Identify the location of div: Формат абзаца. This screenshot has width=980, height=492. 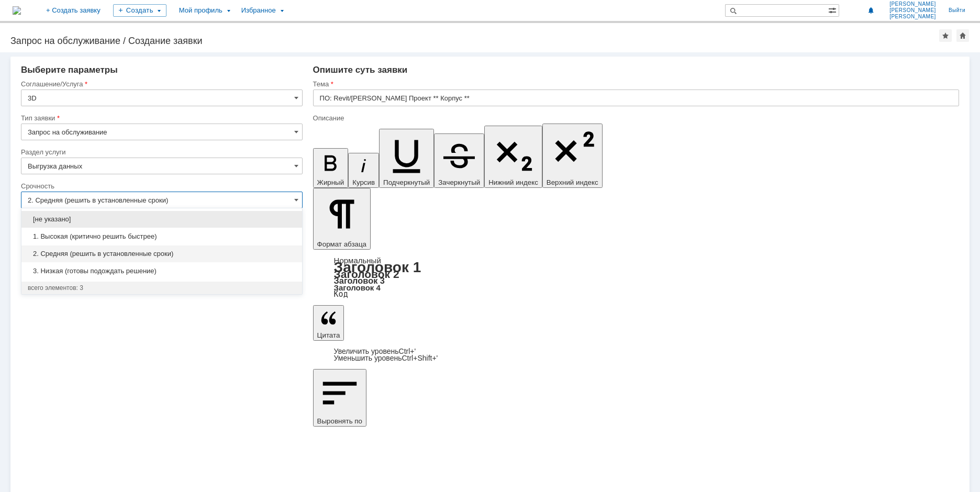
(636, 277).